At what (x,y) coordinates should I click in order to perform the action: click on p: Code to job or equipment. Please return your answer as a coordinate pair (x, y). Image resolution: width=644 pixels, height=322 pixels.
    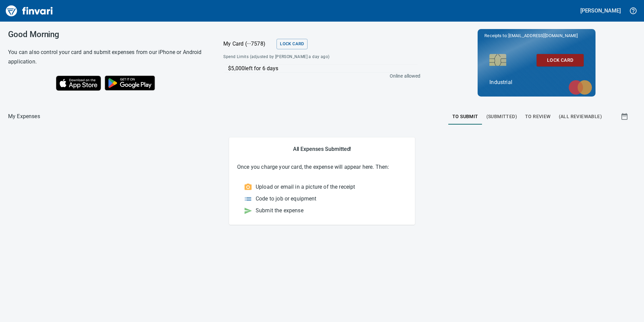
    Looking at the image, I should click on (286, 199).